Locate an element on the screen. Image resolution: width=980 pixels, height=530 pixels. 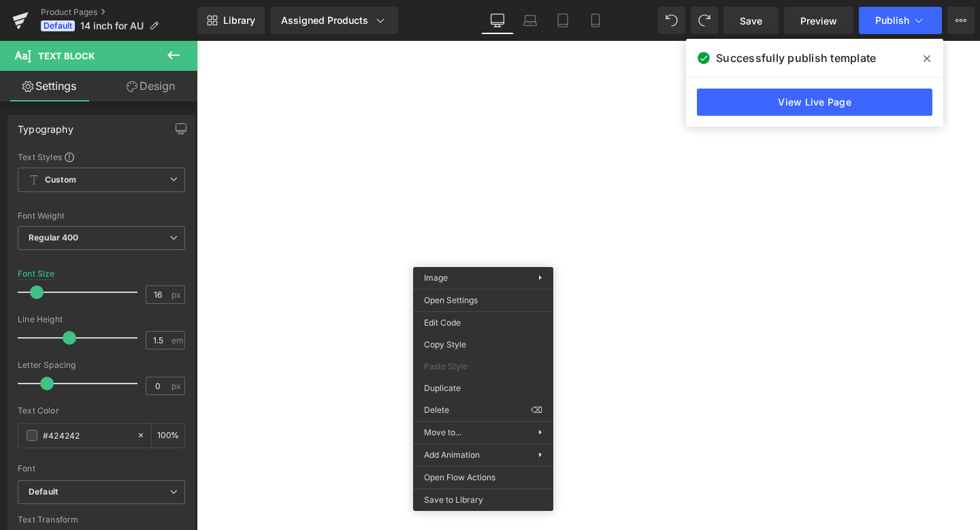
a: Product Pages is located at coordinates (119, 12).